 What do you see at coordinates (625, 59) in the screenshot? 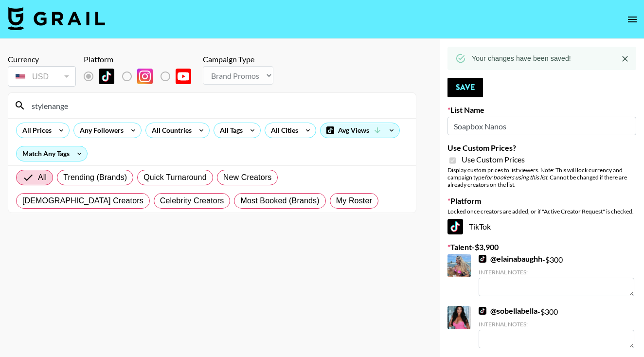
I see `button: Close` at bounding box center [625, 59].